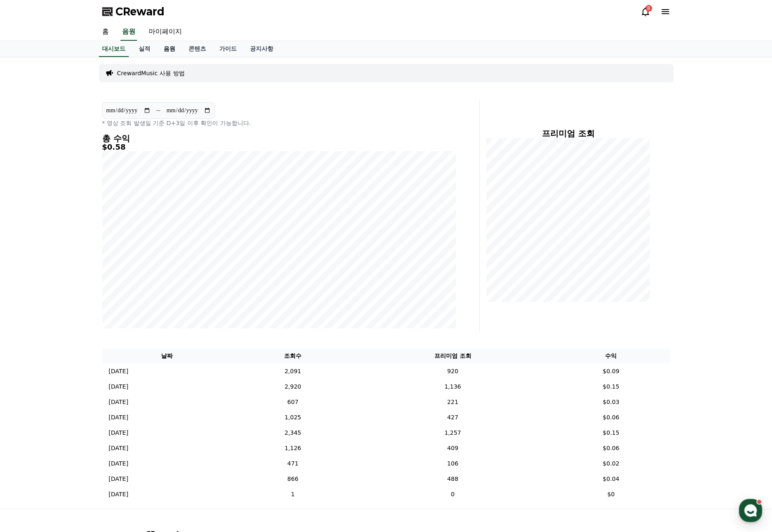 The width and height of the screenshot is (772, 532). Describe the element at coordinates (648, 8) in the screenshot. I see `div: 8` at that location.